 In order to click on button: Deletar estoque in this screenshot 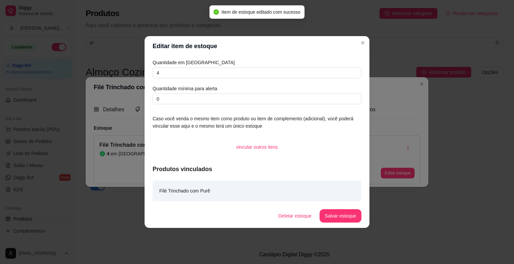, I will do `click(295, 216)`.